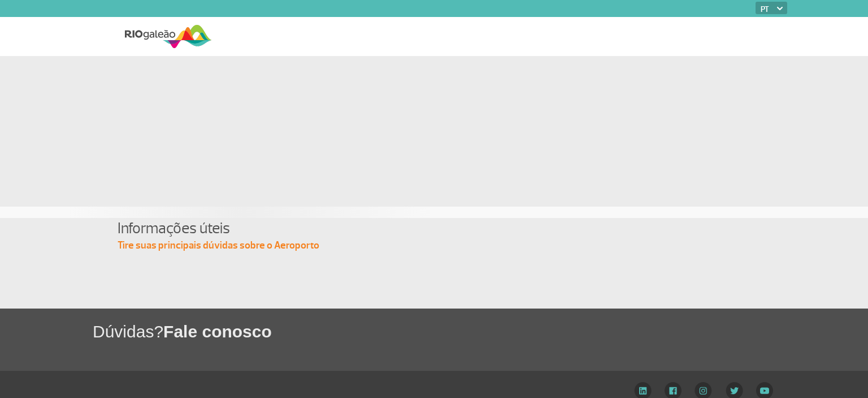 The image size is (868, 398). I want to click on h1: Dúvidas?, so click(480, 331).